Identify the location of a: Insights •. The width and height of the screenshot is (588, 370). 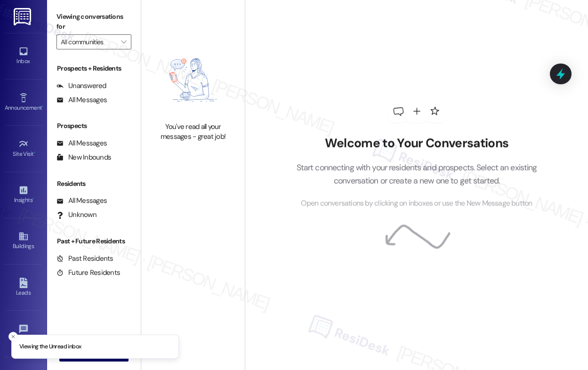
(23, 195).